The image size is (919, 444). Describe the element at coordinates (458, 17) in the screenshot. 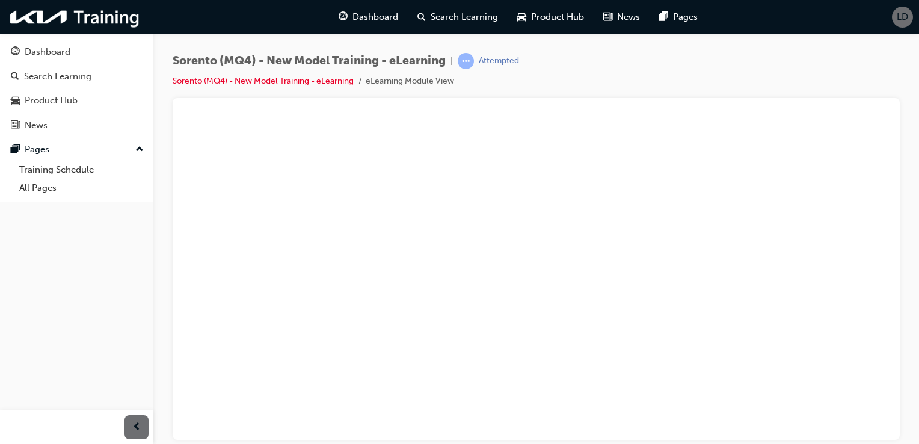

I see `a: search-iconSearch Learning` at that location.